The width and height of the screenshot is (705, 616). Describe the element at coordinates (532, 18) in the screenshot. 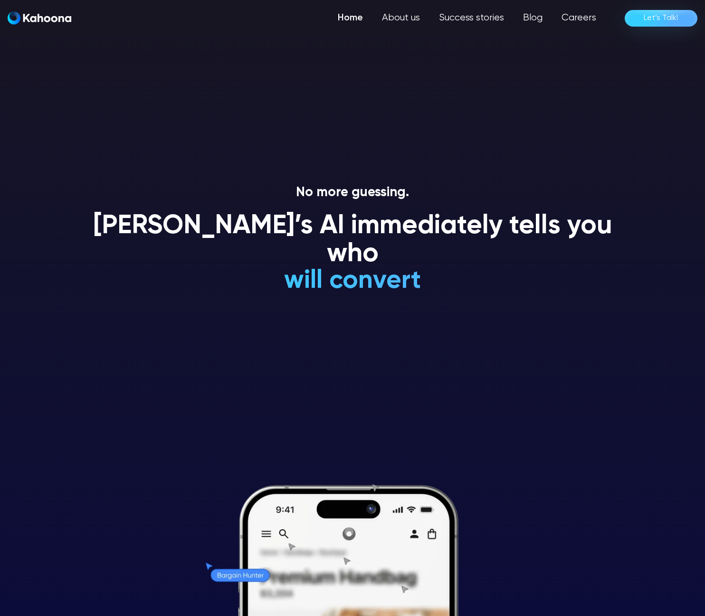

I see `a: Blog` at that location.